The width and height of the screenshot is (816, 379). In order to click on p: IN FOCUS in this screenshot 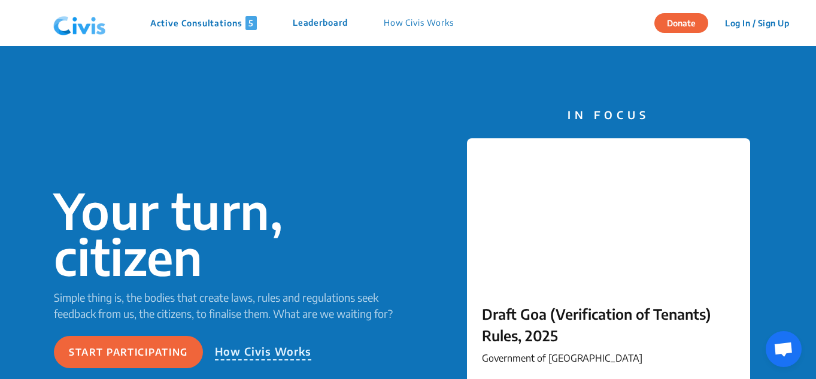, I will do `click(609, 114)`.